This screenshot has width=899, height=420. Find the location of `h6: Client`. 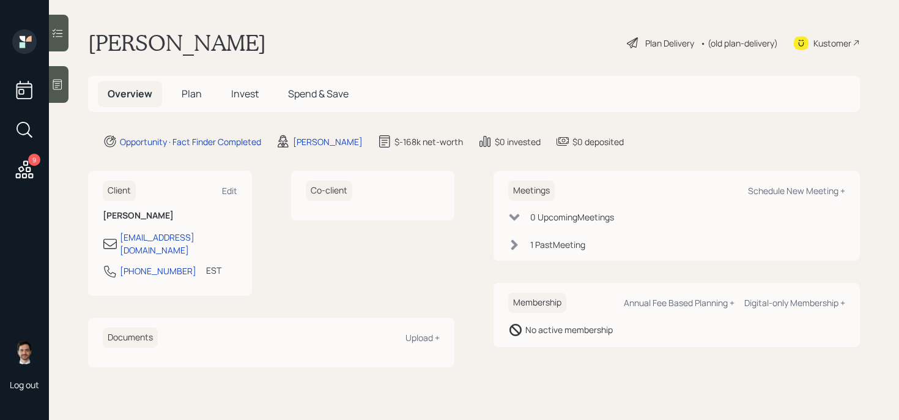

h6: Client is located at coordinates (119, 190).